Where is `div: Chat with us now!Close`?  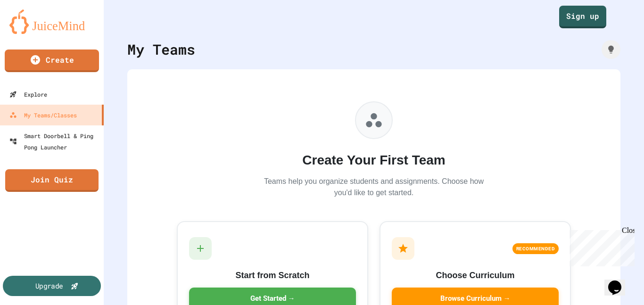 div: Chat with us now!Close is located at coordinates (34, 32).